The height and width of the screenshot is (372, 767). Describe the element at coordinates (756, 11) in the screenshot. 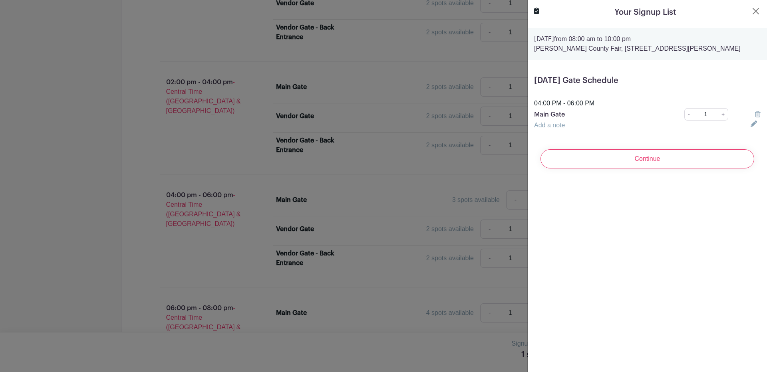

I see `button: Close` at that location.